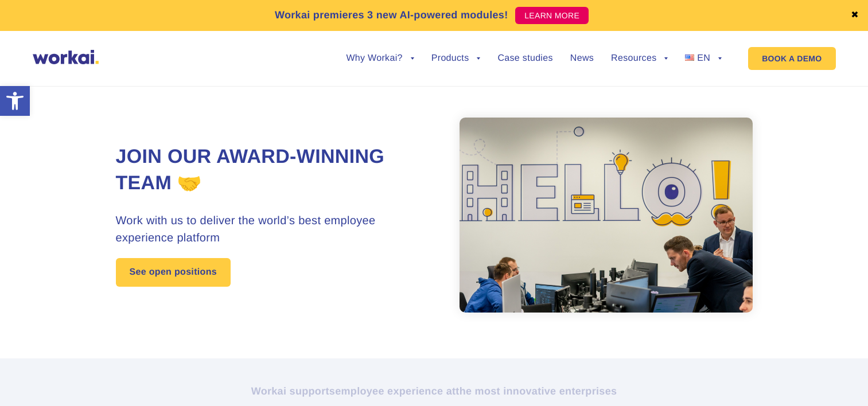  Describe the element at coordinates (792, 59) in the screenshot. I see `a: BOOK A DEMO` at that location.